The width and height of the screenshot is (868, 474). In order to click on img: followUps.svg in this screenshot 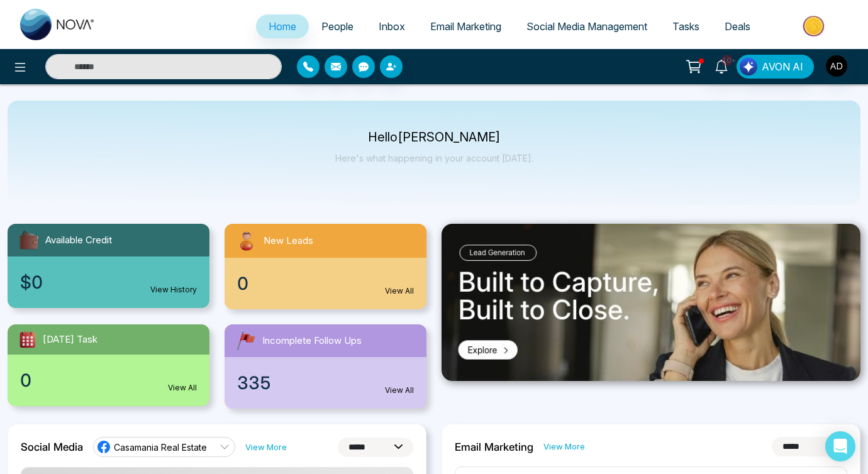, I will do `click(246, 340)`.